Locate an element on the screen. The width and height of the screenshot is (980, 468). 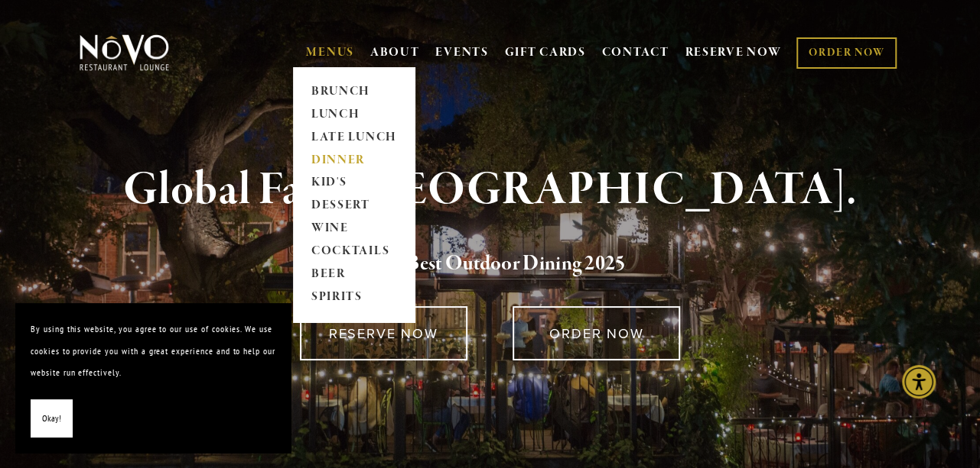
a: BRUNCH is located at coordinates (354, 92).